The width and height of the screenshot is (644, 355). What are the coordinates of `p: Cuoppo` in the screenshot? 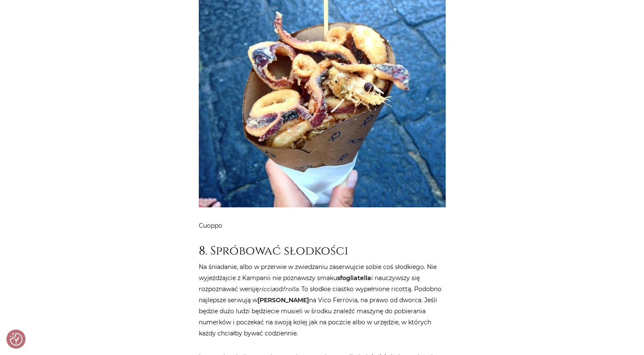 It's located at (323, 226).